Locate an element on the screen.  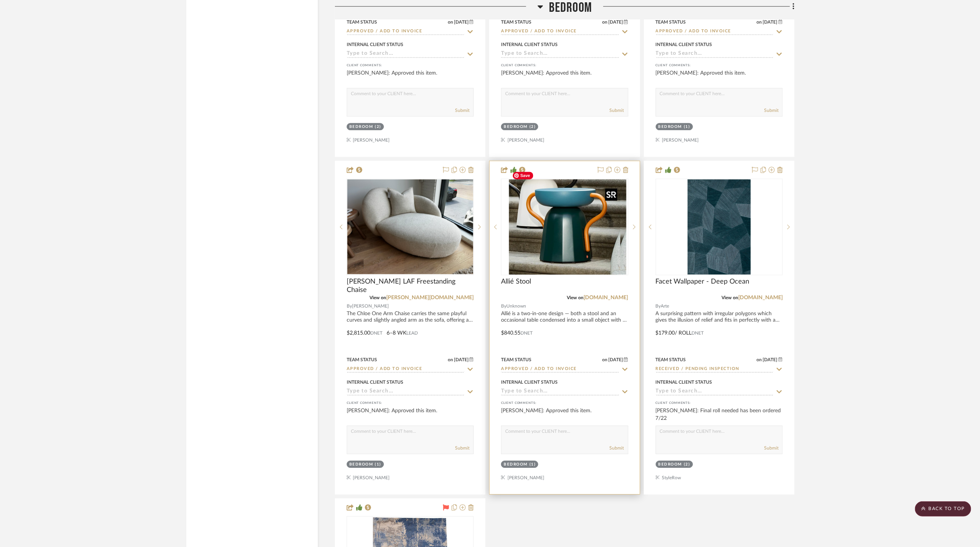
scroll-to-top-button: BACK TO TOP is located at coordinates (943, 509).